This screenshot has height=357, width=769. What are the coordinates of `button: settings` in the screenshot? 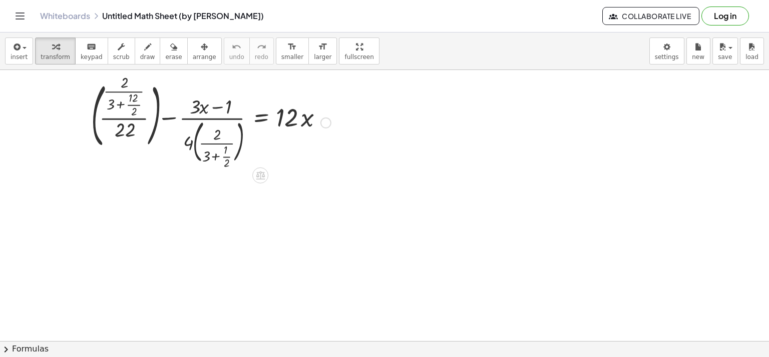 It's located at (667, 51).